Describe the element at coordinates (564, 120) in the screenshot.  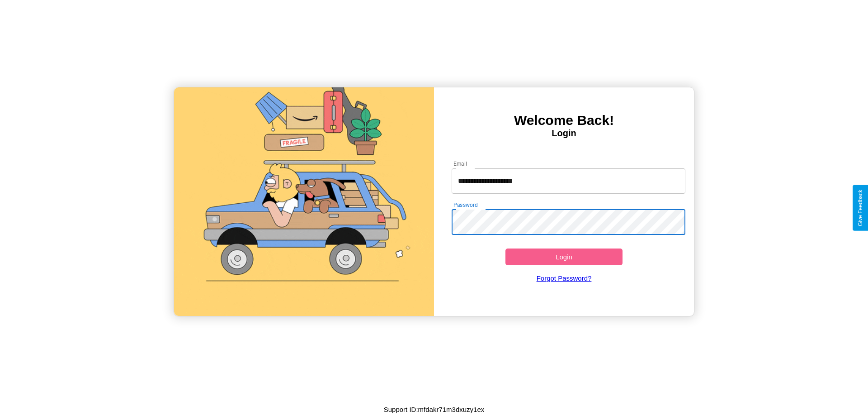
I see `h3: Welcome Back!` at that location.